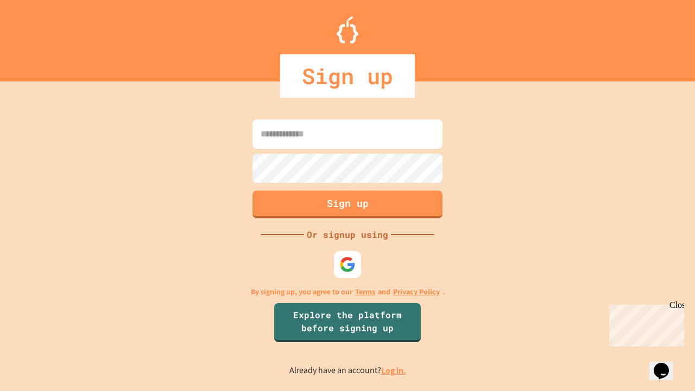  What do you see at coordinates (347, 235) in the screenshot?
I see `div: Or signup using` at bounding box center [347, 235].